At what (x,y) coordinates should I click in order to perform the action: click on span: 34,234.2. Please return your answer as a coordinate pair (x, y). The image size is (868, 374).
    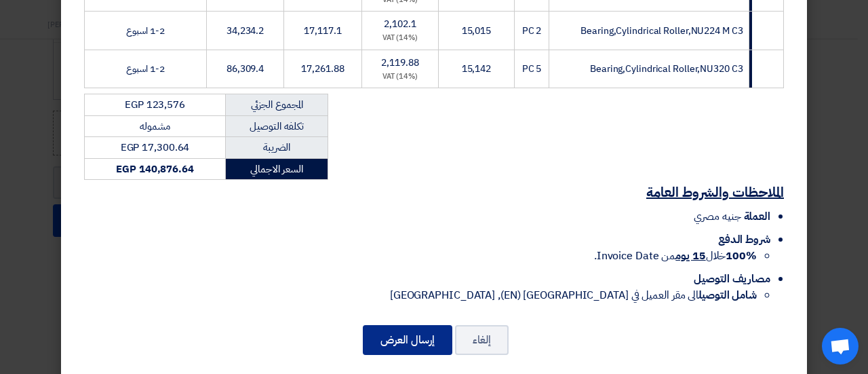
    Looking at the image, I should click on (245, 31).